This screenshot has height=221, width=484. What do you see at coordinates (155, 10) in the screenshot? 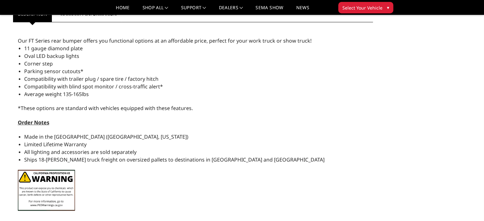
I see `a: shop all` at bounding box center [155, 10].